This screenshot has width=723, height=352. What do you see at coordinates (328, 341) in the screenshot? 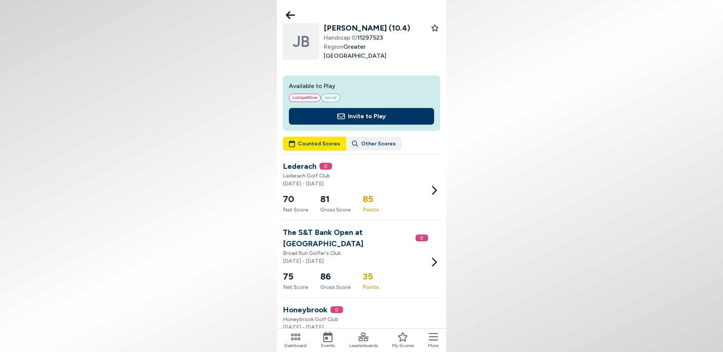
I see `a: Events` at bounding box center [328, 341].